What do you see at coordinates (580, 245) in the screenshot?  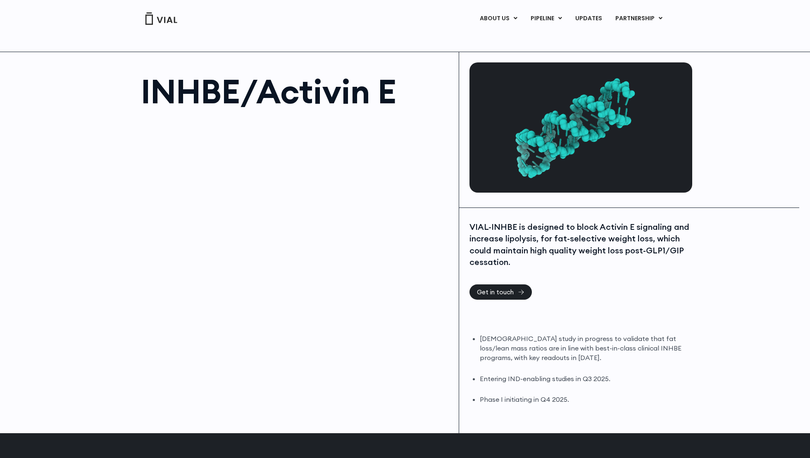 I see `div: VIAL-INHBE is designed to block Activin E signaling and increase lipolysis, for fat-selective wei...` at bounding box center [580, 245].